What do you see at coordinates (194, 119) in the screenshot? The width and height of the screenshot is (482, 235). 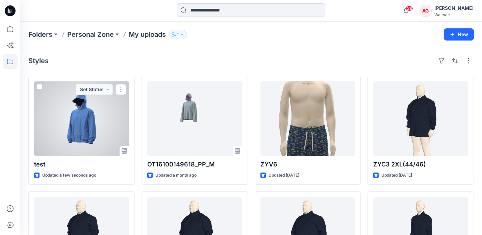 I see `a: OT16100149618_PP_M` at bounding box center [194, 119].